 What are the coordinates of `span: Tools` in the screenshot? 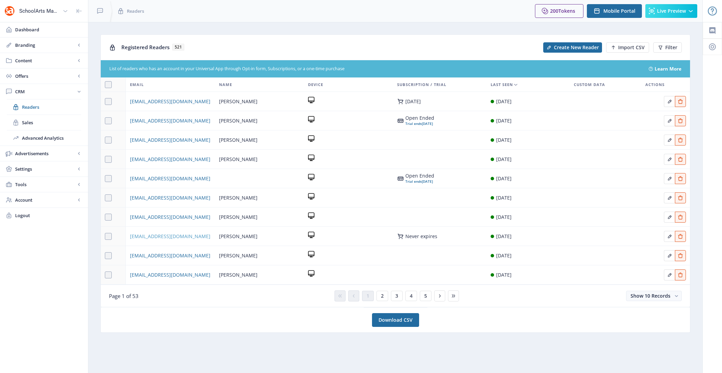 It's located at (45, 184).